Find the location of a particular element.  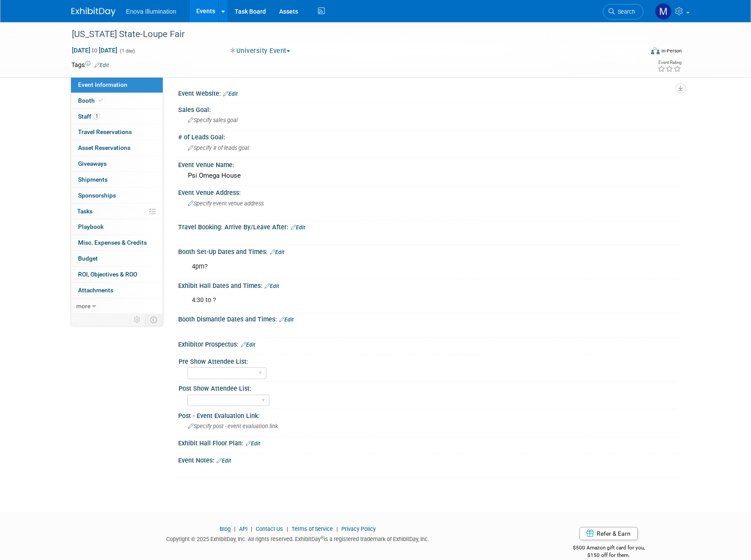

div: $500 Amazon gift card for you, is located at coordinates (609, 549).